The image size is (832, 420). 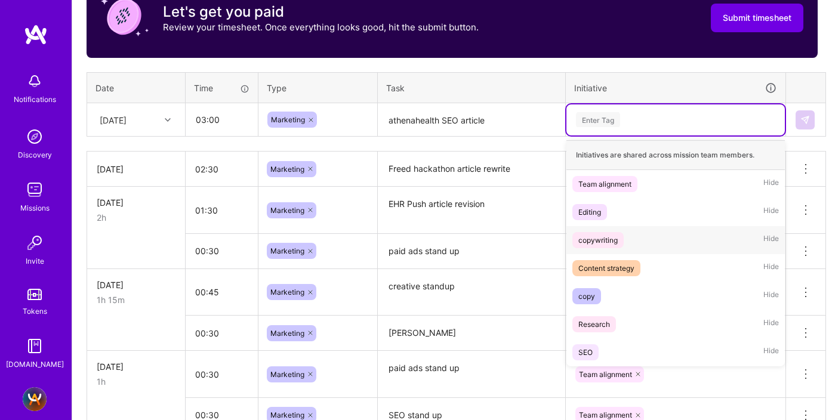 What do you see at coordinates (472, 88) in the screenshot?
I see `th: Task` at bounding box center [472, 88].